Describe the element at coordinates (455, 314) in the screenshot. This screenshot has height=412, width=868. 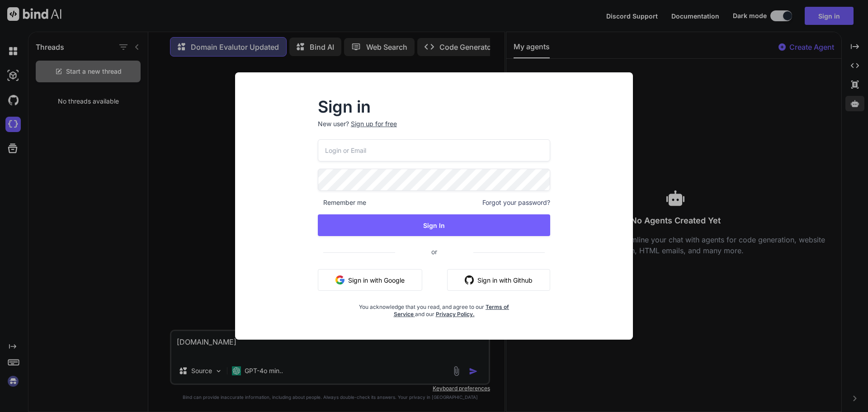
I see `a: Privacy Policy.` at that location.